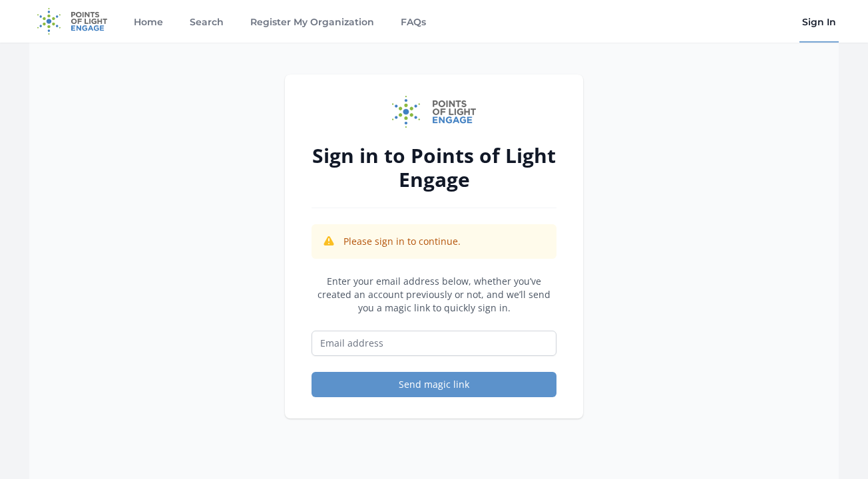 This screenshot has height=479, width=868. What do you see at coordinates (434, 167) in the screenshot?
I see `h2: Sign in to Points of Light Engage` at bounding box center [434, 167].